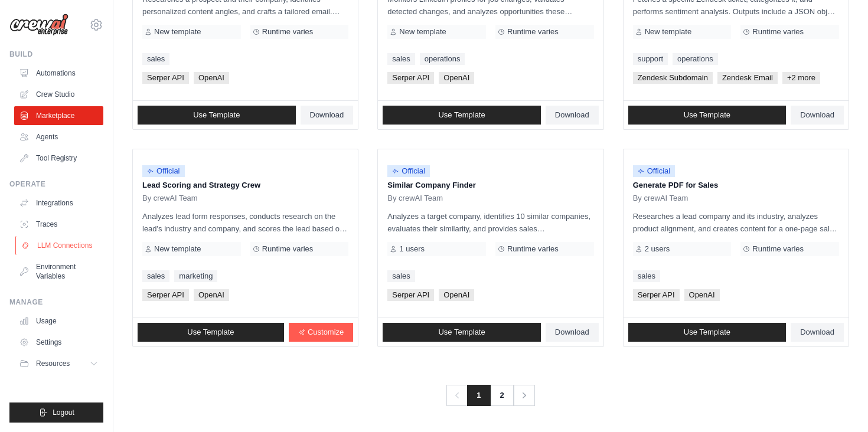  I want to click on span: Customize, so click(326, 332).